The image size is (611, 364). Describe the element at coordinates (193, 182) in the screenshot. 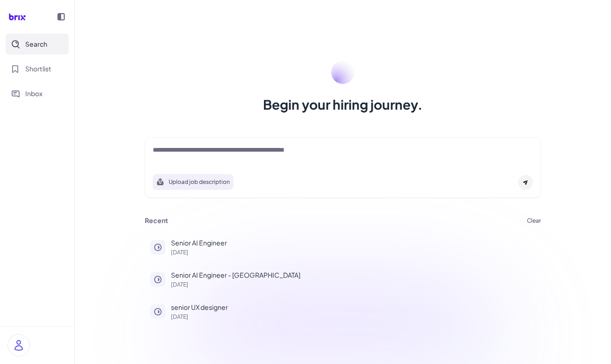

I see `button: Search using job description` at that location.